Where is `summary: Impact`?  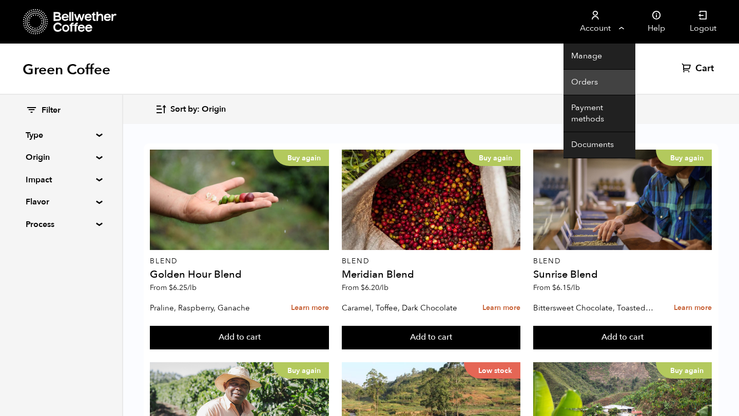
summary: Impact is located at coordinates (61, 180).